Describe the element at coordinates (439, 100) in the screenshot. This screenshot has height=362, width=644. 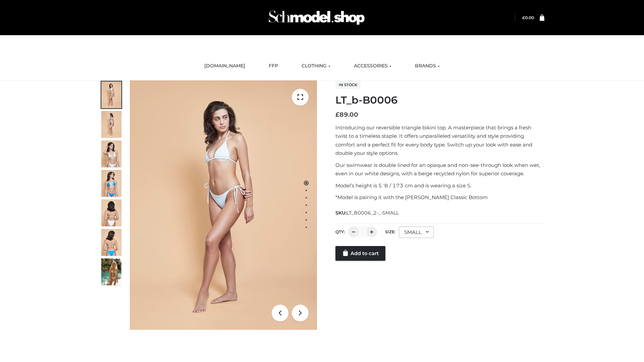
I see `h1: LT_b-B0006` at that location.